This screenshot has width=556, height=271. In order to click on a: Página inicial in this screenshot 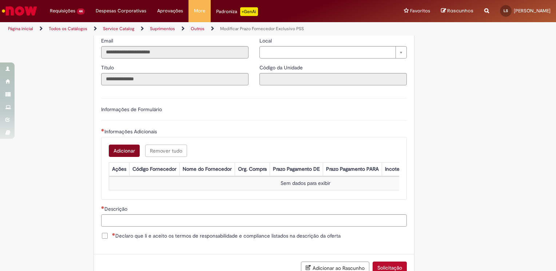, I will do `click(20, 29)`.